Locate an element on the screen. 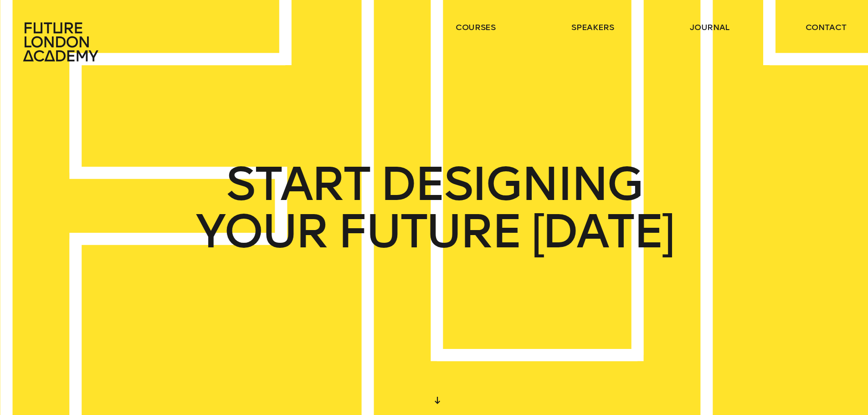  span: YOUR is located at coordinates (261, 232).